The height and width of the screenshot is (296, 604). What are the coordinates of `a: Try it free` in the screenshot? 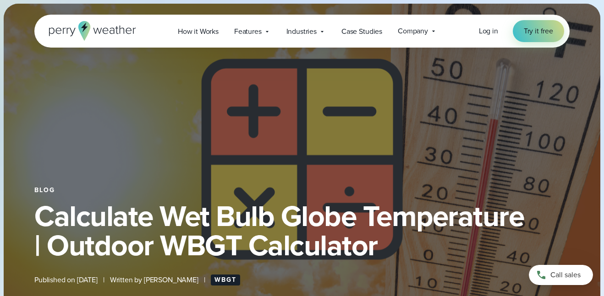 It's located at (538, 31).